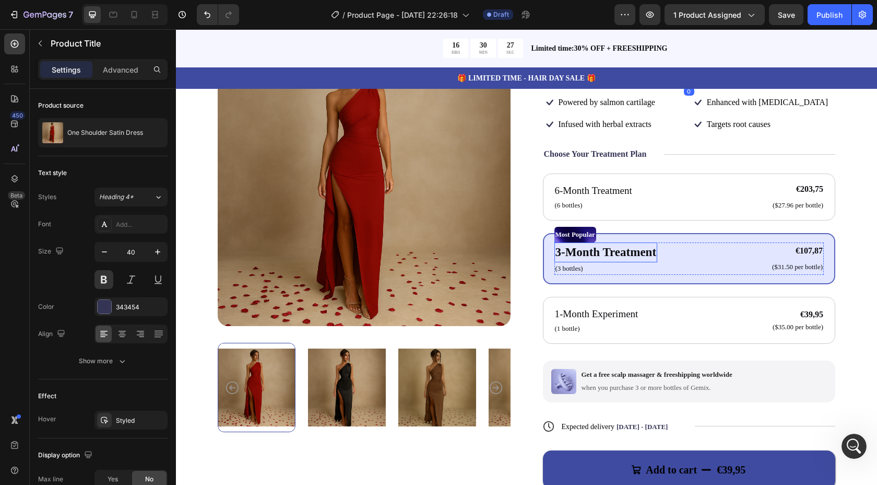  What do you see at coordinates (786, 15) in the screenshot?
I see `button: Save` at bounding box center [786, 15].